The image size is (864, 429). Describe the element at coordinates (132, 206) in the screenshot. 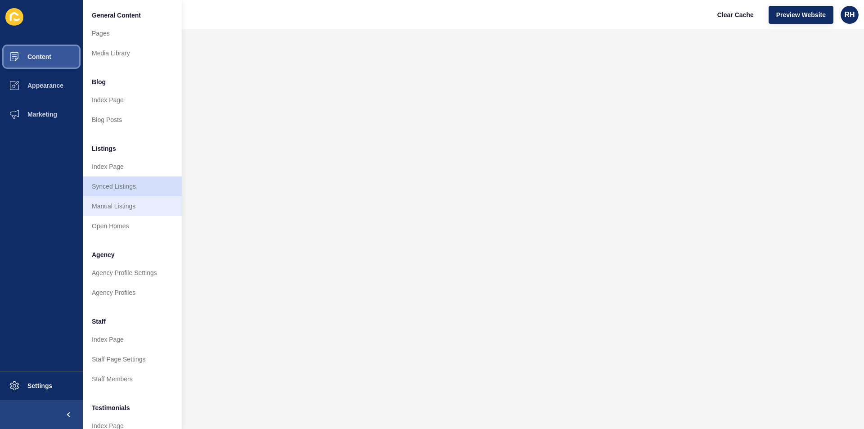

I see `a: Manual Listings` at that location.